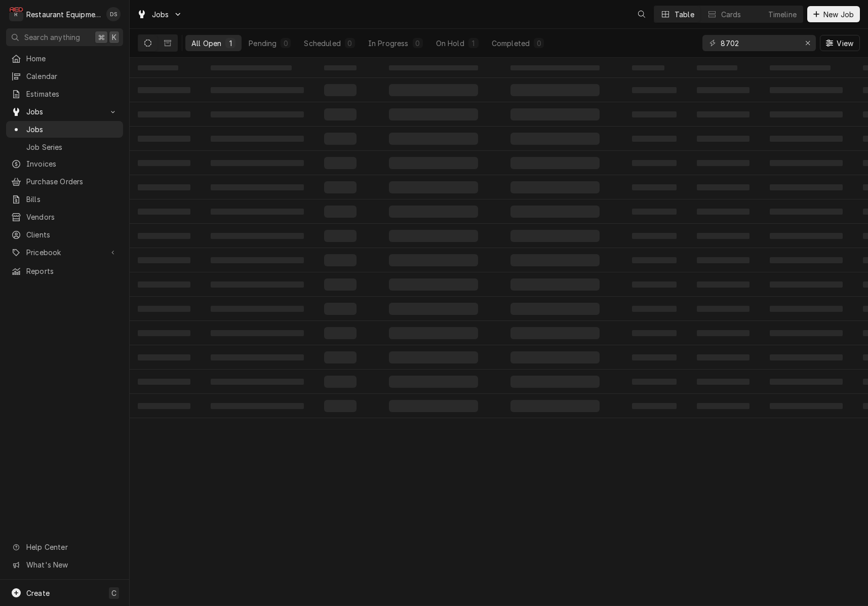 This screenshot has width=868, height=606. I want to click on span: Purchase Orders, so click(72, 181).